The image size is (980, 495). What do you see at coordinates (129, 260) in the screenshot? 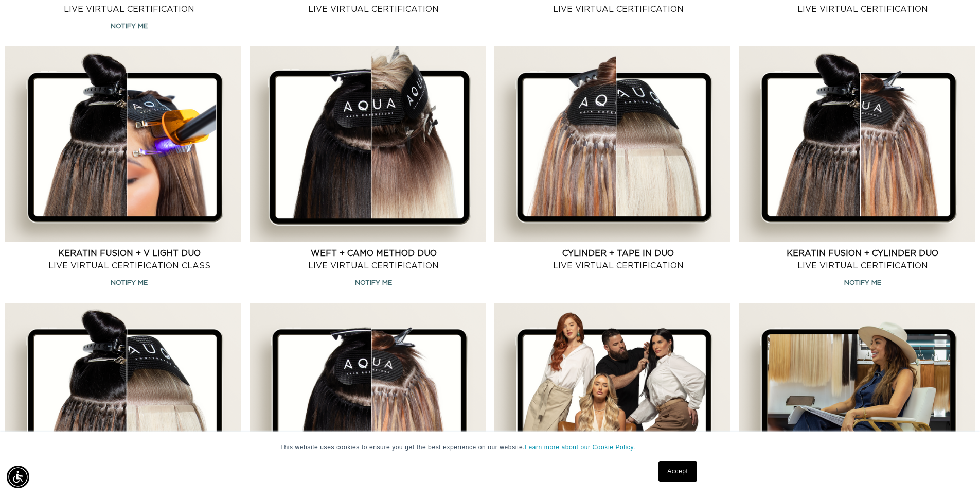
I see `a: Keratin Fusion + V Light Duo Live Virtual Certification Class` at bounding box center [129, 260].